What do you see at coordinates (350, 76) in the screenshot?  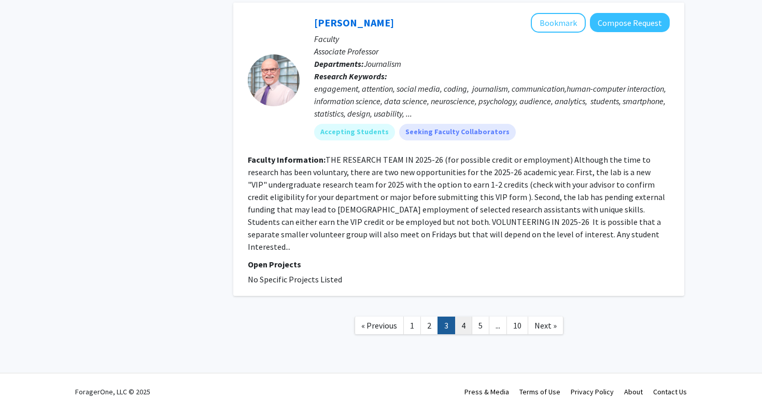 I see `b: Research Keywords:` at bounding box center [350, 76].